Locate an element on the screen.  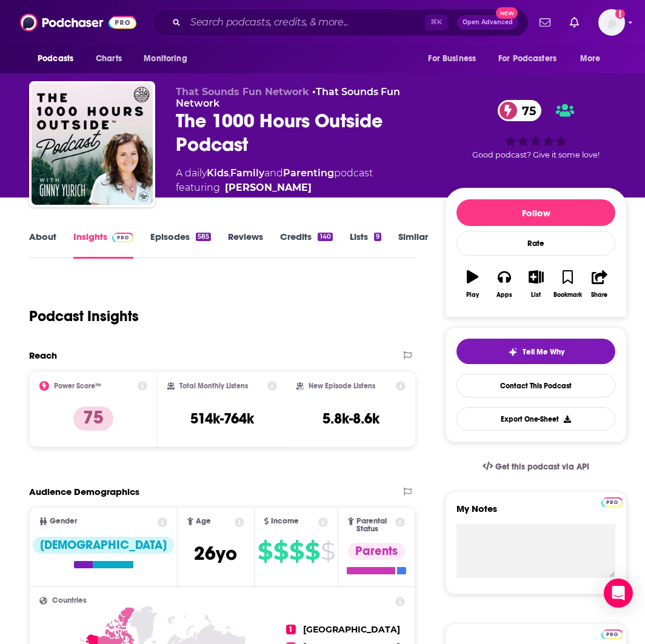
div: 9 is located at coordinates (378, 237).